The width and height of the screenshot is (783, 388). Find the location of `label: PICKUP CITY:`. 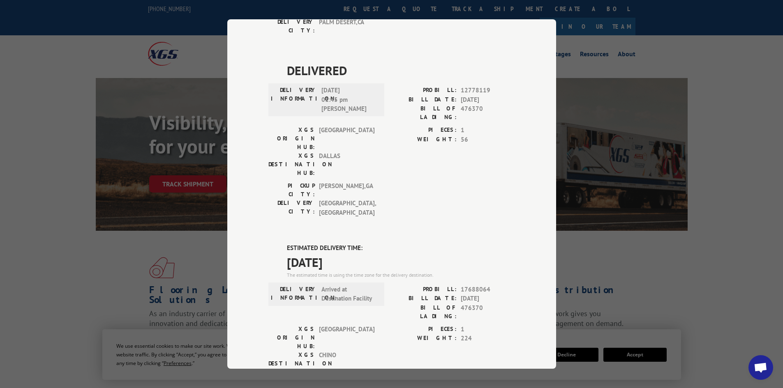

label: PICKUP CITY: is located at coordinates (291, 190).